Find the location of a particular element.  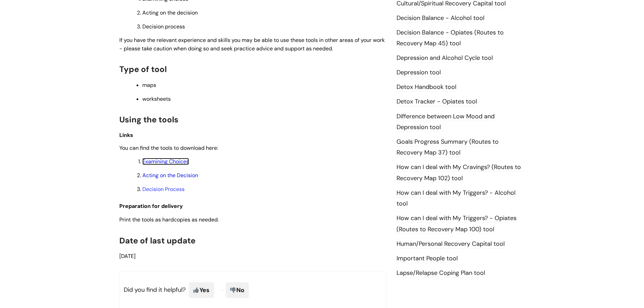

a: Decision Process is located at coordinates (164, 189).